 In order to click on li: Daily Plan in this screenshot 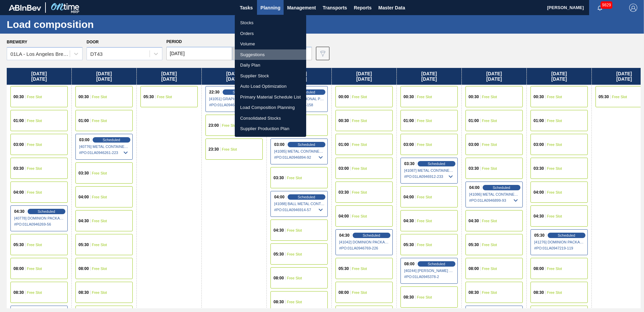, I will do `click(270, 65)`.